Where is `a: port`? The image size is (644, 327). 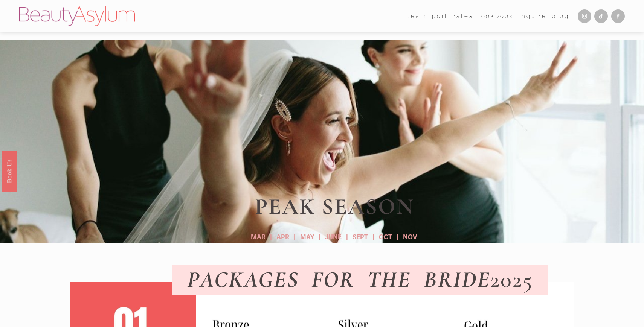
a: port is located at coordinates (440, 16).